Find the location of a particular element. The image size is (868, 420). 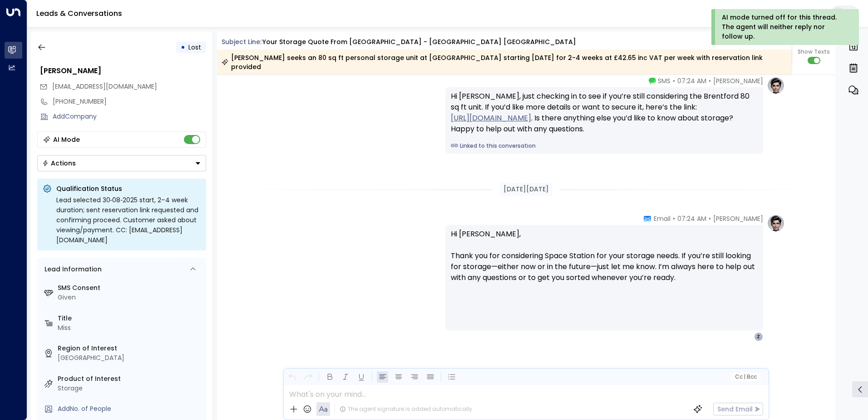

button: Actions is located at coordinates (122, 163).